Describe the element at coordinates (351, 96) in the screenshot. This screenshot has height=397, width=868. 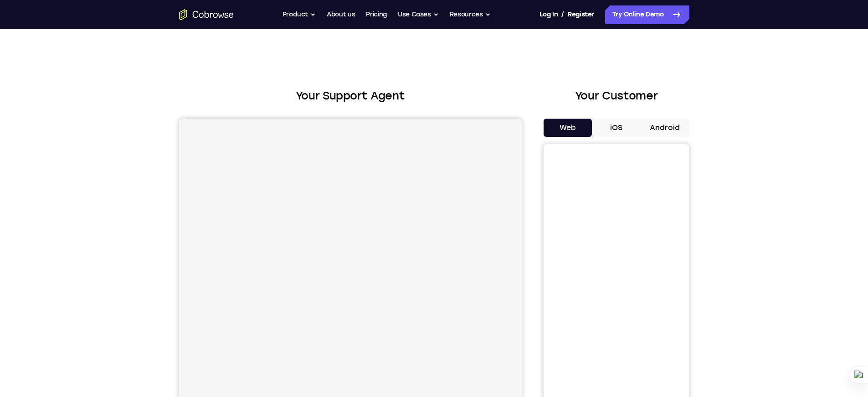
I see `h2: Your Support Agent` at that location.